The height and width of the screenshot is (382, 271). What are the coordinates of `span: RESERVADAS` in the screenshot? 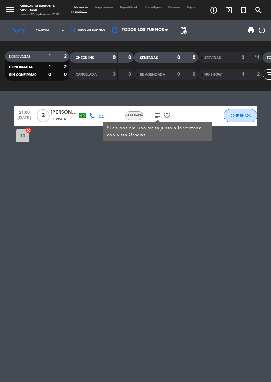 It's located at (20, 57).